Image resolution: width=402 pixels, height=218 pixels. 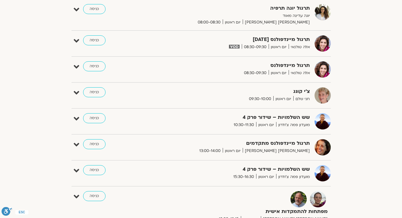 I want to click on span: 15:30-16:30, so click(x=244, y=176).